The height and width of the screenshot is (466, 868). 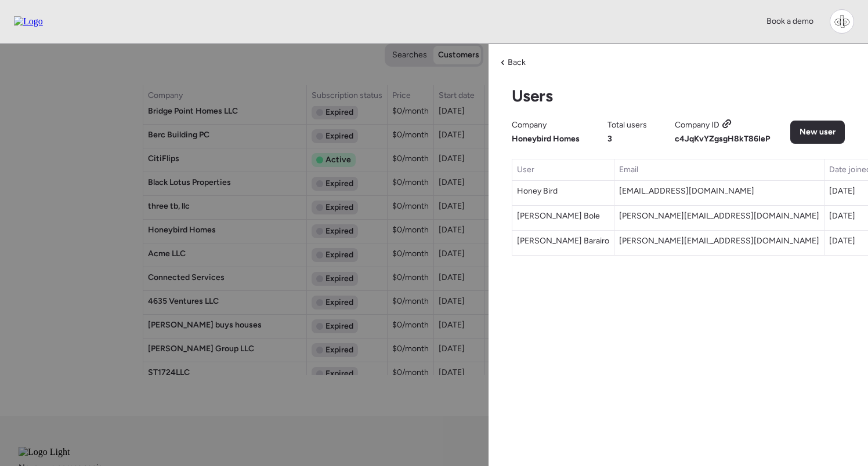 What do you see at coordinates (29, 21) in the screenshot?
I see `img: Logo` at bounding box center [29, 21].